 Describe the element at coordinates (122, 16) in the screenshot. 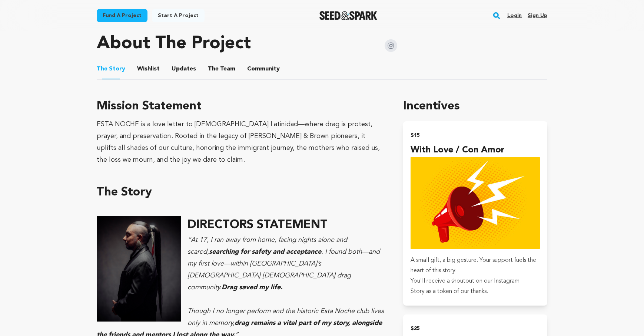

I see `a: Fund a project` at that location.